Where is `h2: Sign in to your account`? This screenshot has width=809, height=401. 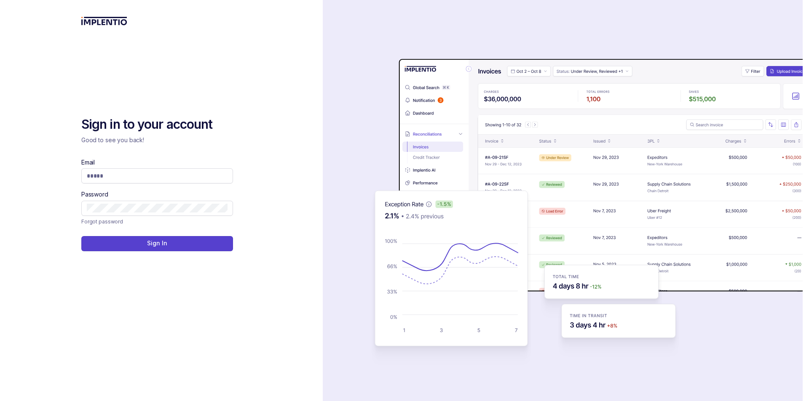
h2: Sign in to your account is located at coordinates (157, 125).